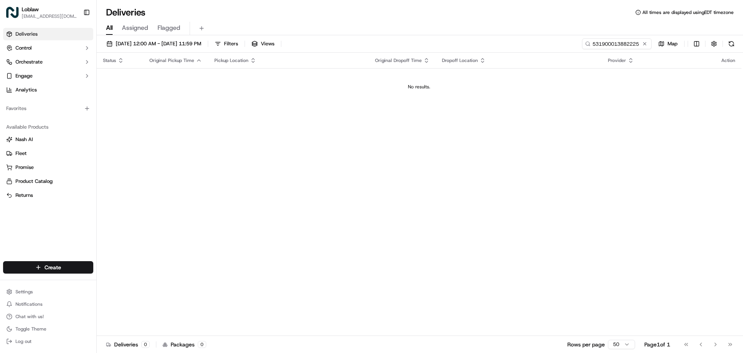 The image size is (743, 353). Describe the element at coordinates (172, 60) in the screenshot. I see `span: Original Pickup Time` at that location.